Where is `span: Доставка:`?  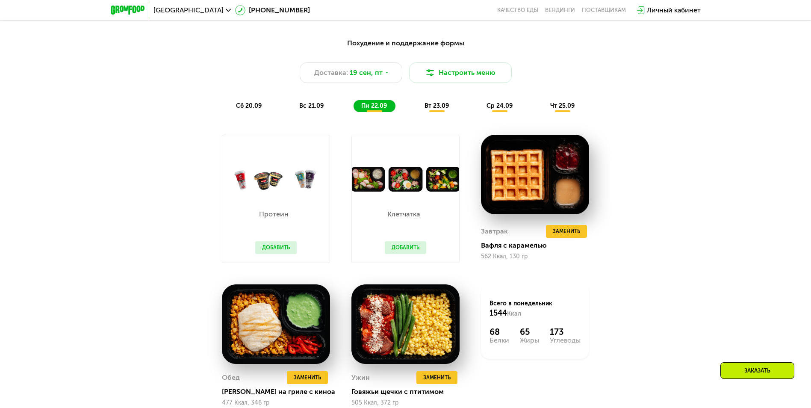 span: Доставка: is located at coordinates (331, 73).